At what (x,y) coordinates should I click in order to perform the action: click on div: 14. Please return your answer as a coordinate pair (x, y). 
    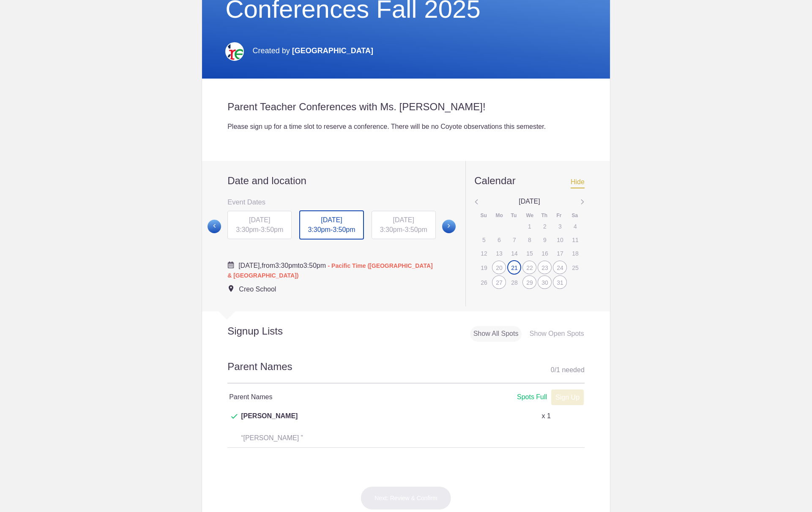
    Looking at the image, I should click on (514, 253).